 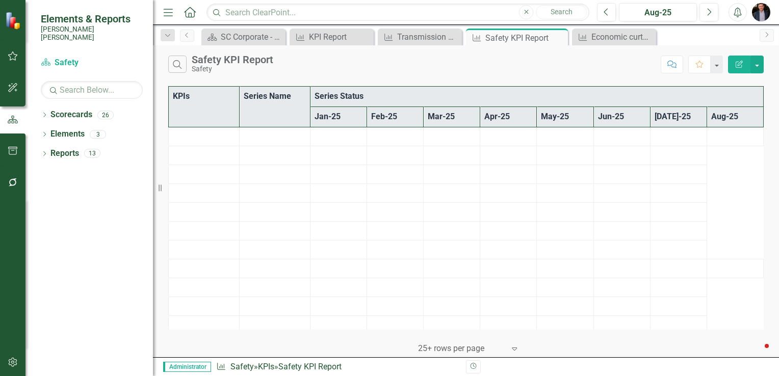 What do you see at coordinates (657, 13) in the screenshot?
I see `div: Aug-25` at bounding box center [657, 13].